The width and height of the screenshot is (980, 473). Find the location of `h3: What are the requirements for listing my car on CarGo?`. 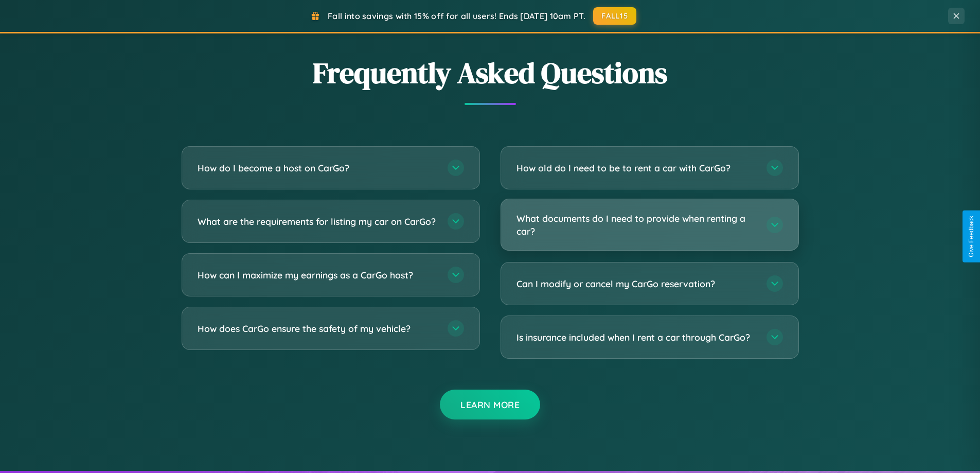

h3: What are the requirements for listing my car on CarGo? is located at coordinates (317, 222).